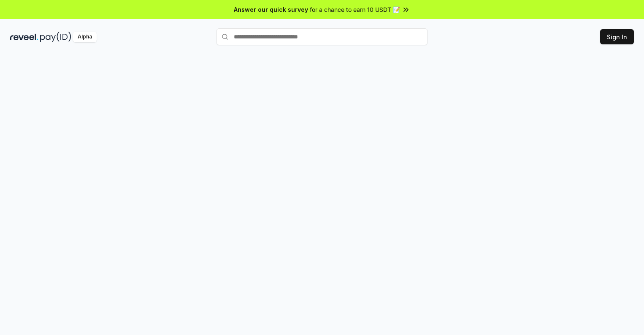 The width and height of the screenshot is (644, 335). I want to click on img: pay_id, so click(56, 37).